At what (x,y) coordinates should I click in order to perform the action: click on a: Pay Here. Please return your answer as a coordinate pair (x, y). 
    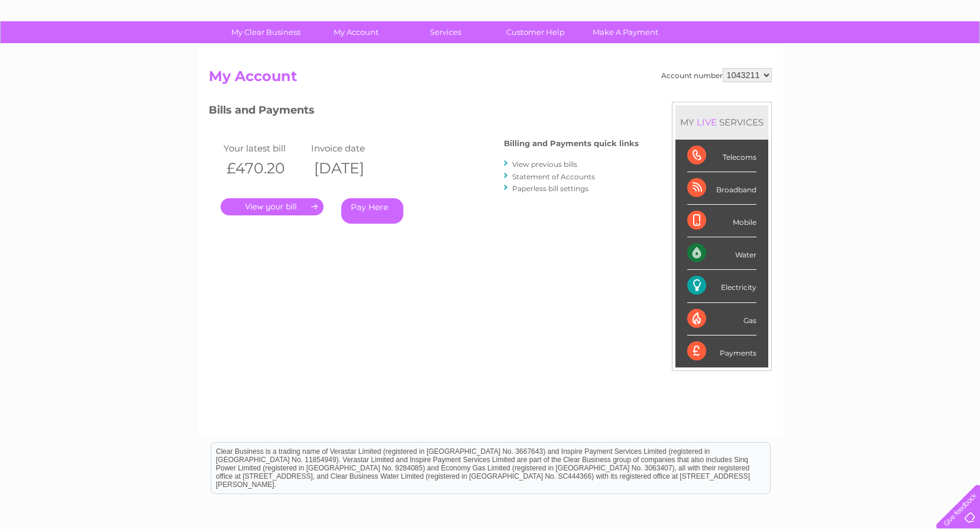
    Looking at the image, I should click on (372, 210).